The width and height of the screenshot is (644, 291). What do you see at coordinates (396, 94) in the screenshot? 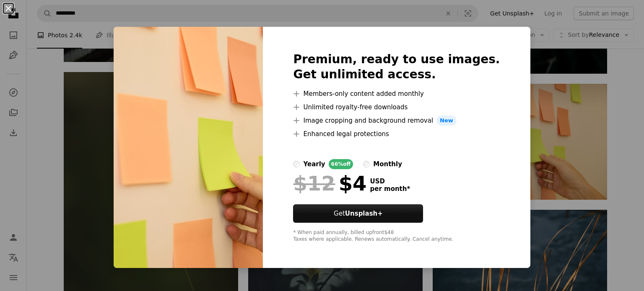
I see `li: Members-only content added monthly` at bounding box center [396, 94].